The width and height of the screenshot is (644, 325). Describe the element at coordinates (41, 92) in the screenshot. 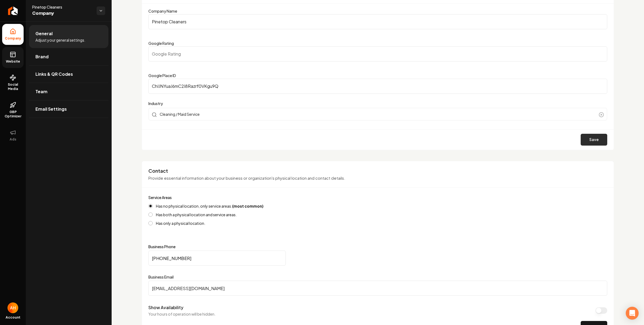

I see `span: Team` at that location.